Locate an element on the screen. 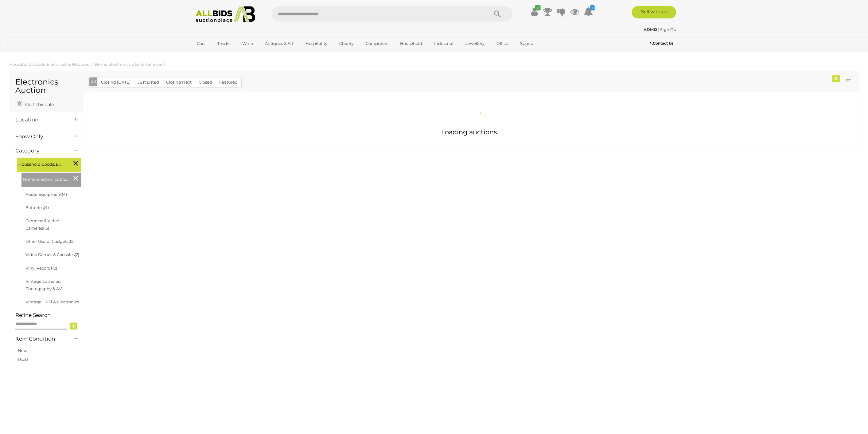  button: Closing Next is located at coordinates (179, 82).